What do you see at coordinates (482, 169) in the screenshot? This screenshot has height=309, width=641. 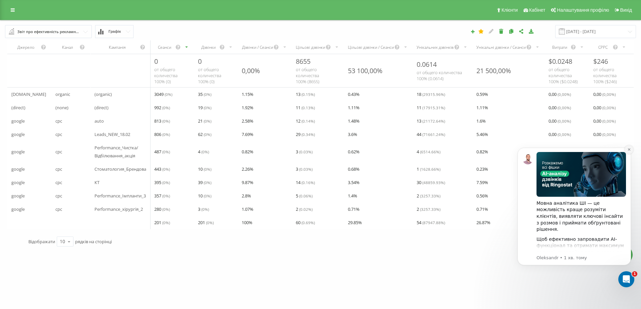 I see `span: 0.23 %` at bounding box center [482, 169].